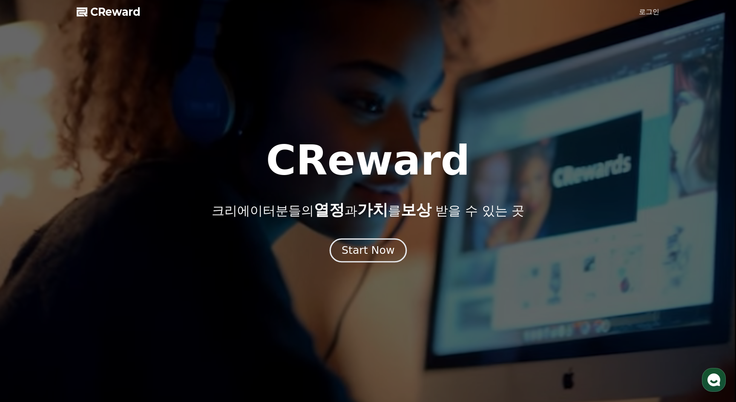 Image resolution: width=736 pixels, height=402 pixels. I want to click on button: Start Now, so click(368, 251).